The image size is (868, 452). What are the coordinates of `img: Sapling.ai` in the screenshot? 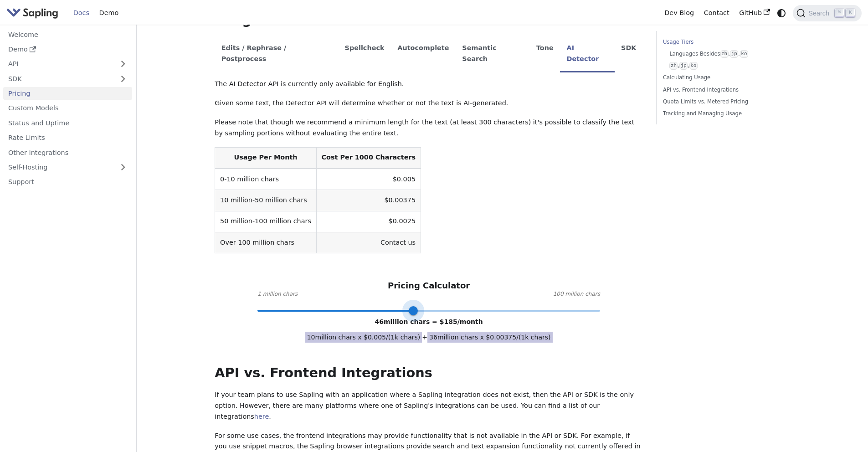 It's located at (33, 12).